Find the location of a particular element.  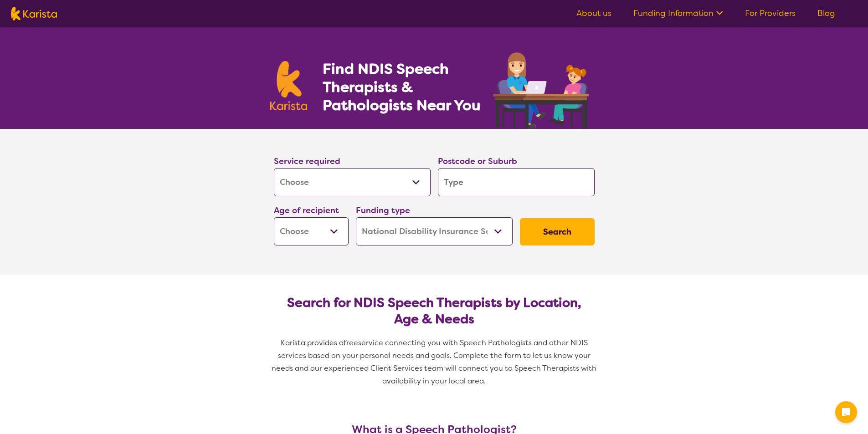

h1: Find NDIS Speech Therapists & Pathologists Near You is located at coordinates (407, 87).